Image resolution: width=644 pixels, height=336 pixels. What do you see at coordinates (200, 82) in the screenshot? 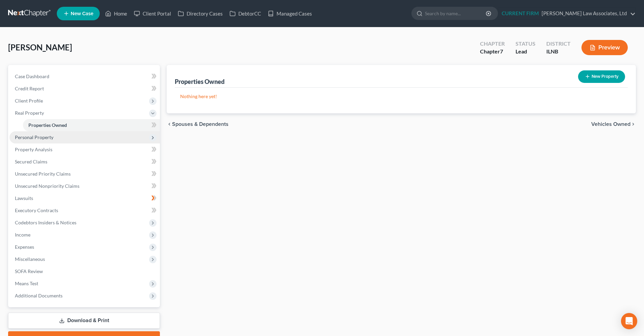
I see `div: Properties Owned` at bounding box center [200, 82].